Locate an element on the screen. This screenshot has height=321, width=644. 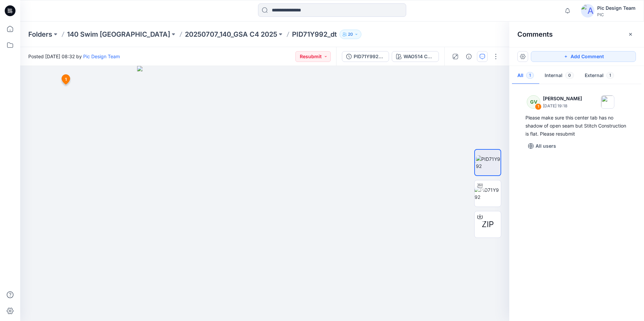
div: PIC is located at coordinates (616, 15).